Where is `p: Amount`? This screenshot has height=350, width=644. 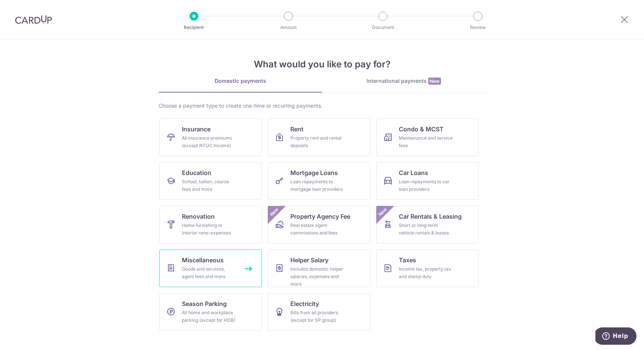 p: Amount is located at coordinates (288, 27).